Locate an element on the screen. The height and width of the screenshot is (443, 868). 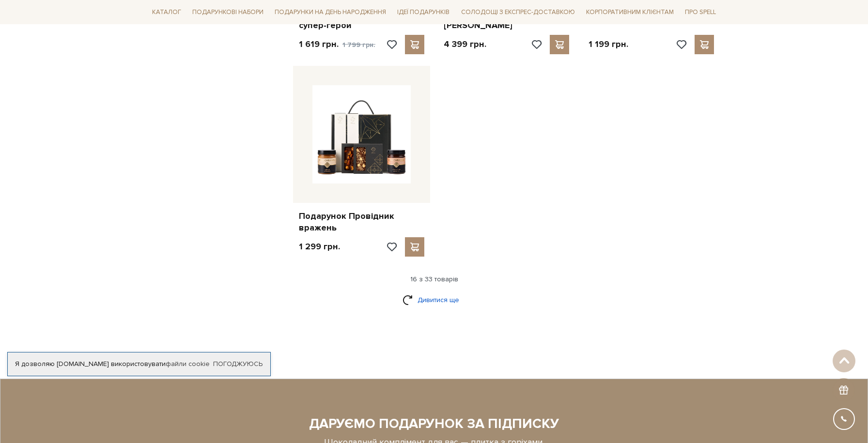
a: Подарунки на День народження is located at coordinates (330, 12).